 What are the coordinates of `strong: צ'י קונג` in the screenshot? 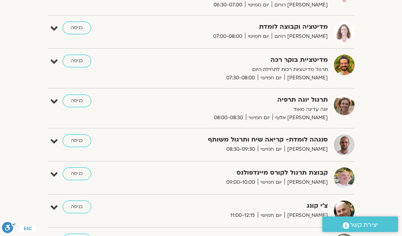 It's located at (242, 206).